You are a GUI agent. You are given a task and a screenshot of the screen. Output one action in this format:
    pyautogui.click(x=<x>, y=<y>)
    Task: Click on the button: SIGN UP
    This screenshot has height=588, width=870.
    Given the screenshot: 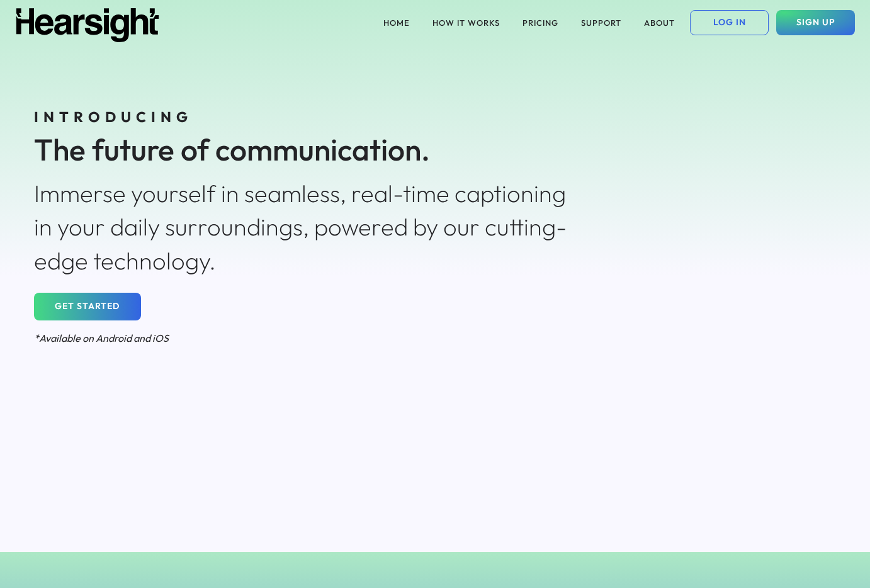 What is the action you would take?
    pyautogui.click(x=815, y=23)
    